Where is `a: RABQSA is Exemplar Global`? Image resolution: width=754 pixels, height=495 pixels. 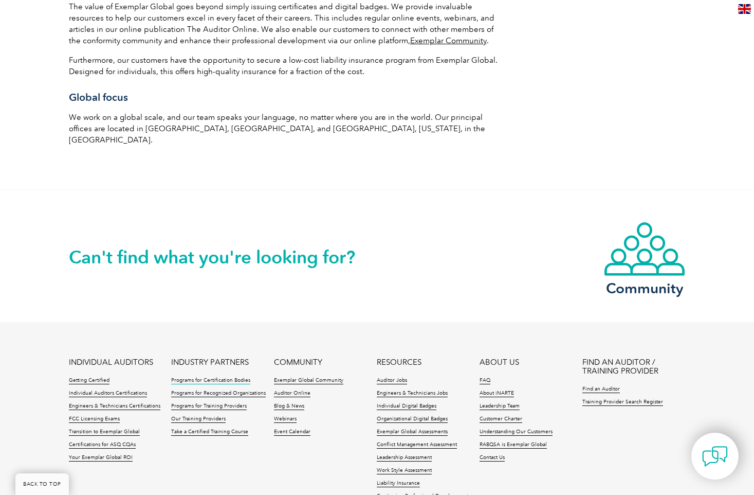
a: RABQSA is Exemplar Global is located at coordinates (513, 445).